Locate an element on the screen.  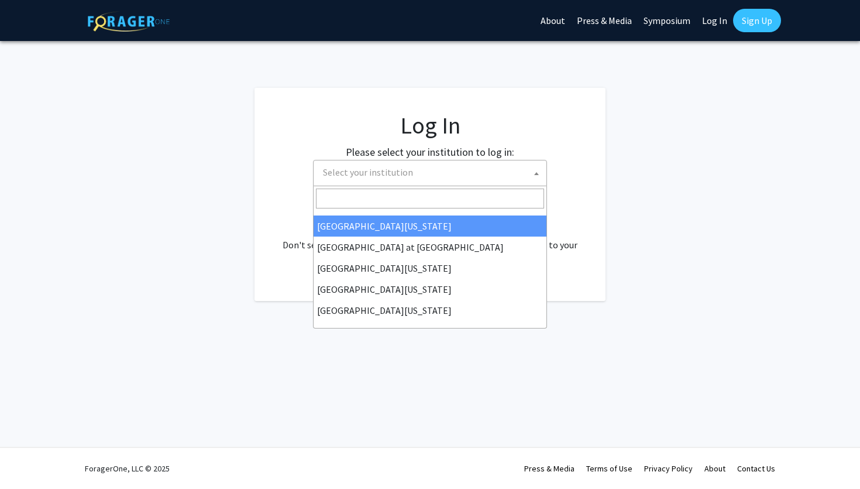
h1: Log In is located at coordinates (430, 125).